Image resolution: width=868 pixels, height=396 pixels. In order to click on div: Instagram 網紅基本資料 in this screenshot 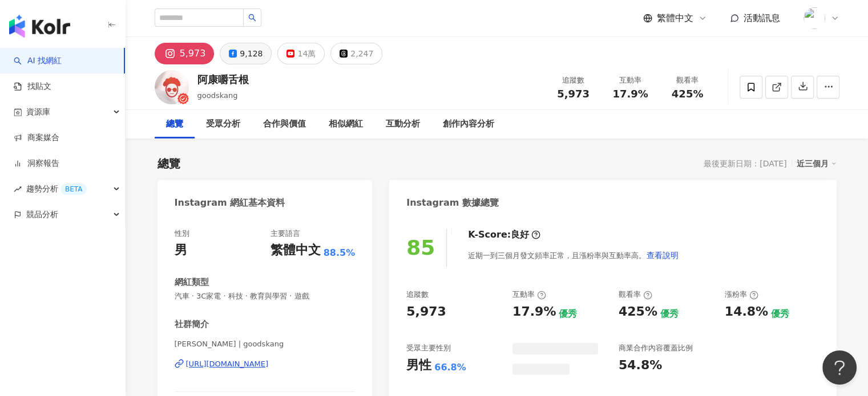, I will do `click(230, 203)`.